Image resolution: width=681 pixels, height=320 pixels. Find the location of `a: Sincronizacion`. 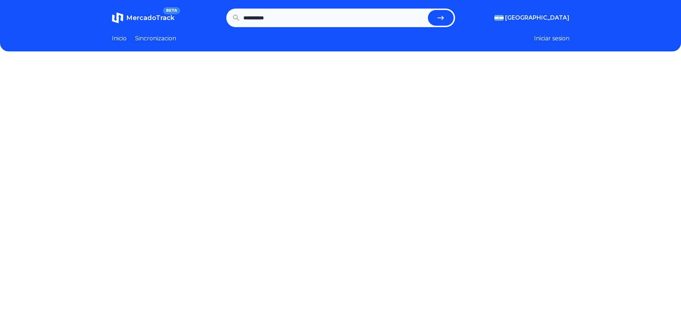

a: Sincronizacion is located at coordinates (156, 39).